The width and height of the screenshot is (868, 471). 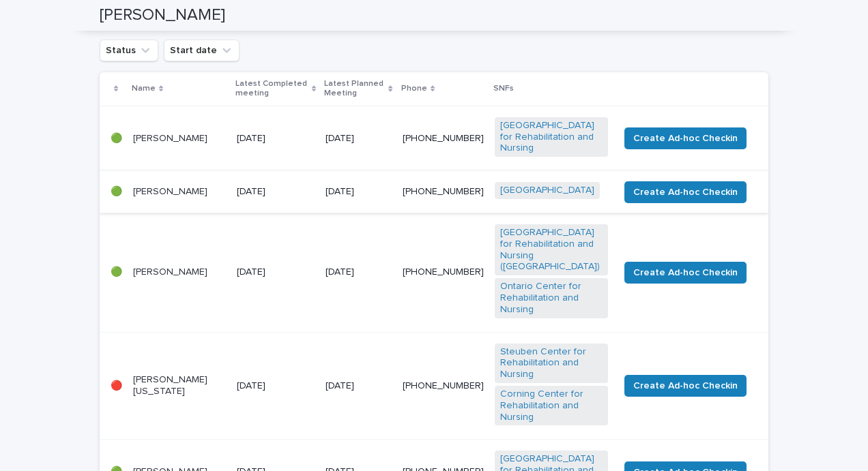 I want to click on a: Corning Center for Rehabilitation and Nursing, so click(x=552, y=406).